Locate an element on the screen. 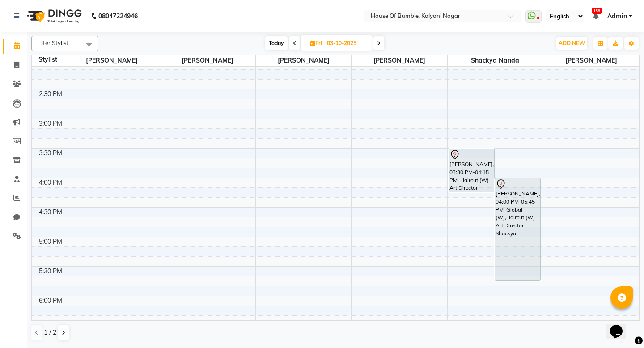 Image resolution: width=644 pixels, height=348 pixels. span: Filter Stylist is located at coordinates (53, 43).